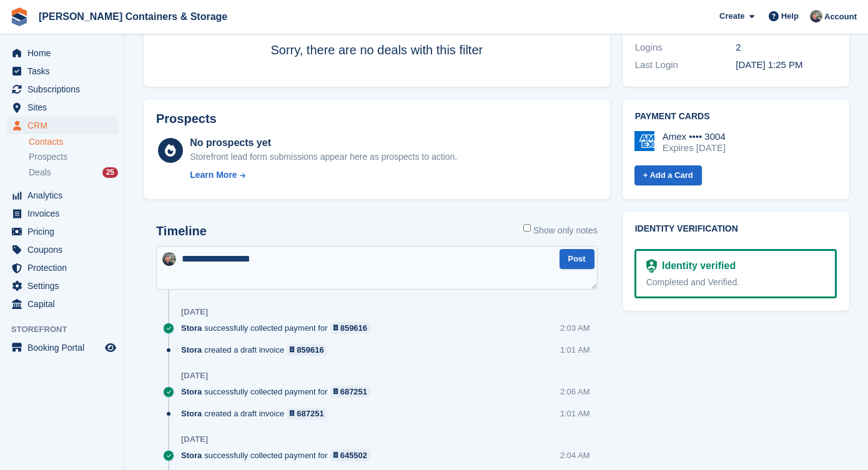 Image resolution: width=868 pixels, height=470 pixels. I want to click on div: No prospects yet, so click(324, 143).